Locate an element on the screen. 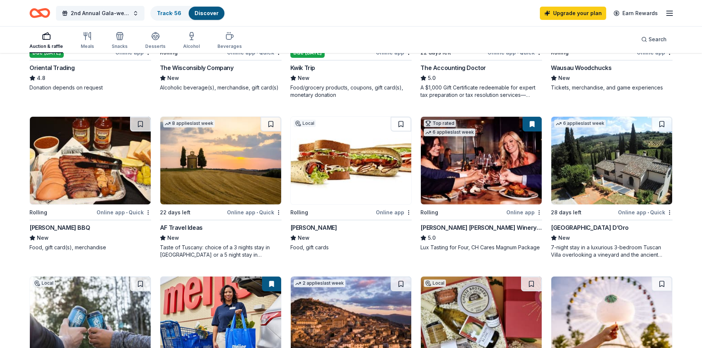 Image resolution: width=702 pixels, height=348 pixels. div: Wausau Woodchucks is located at coordinates (581, 68).